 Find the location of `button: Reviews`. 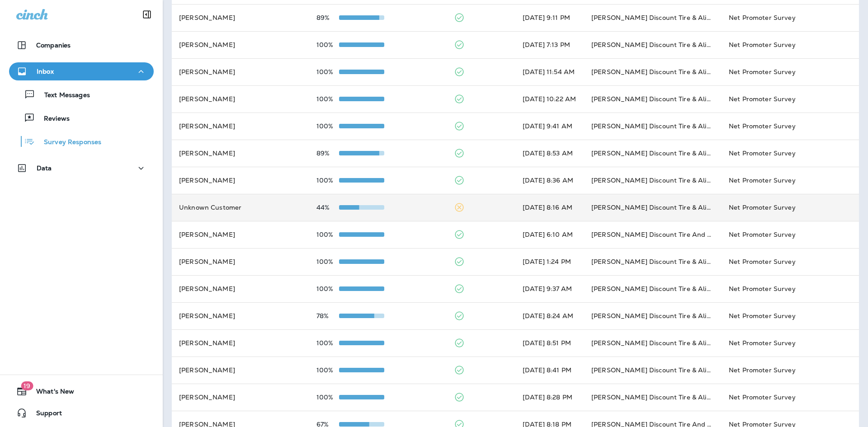

button: Reviews is located at coordinates (82, 118).